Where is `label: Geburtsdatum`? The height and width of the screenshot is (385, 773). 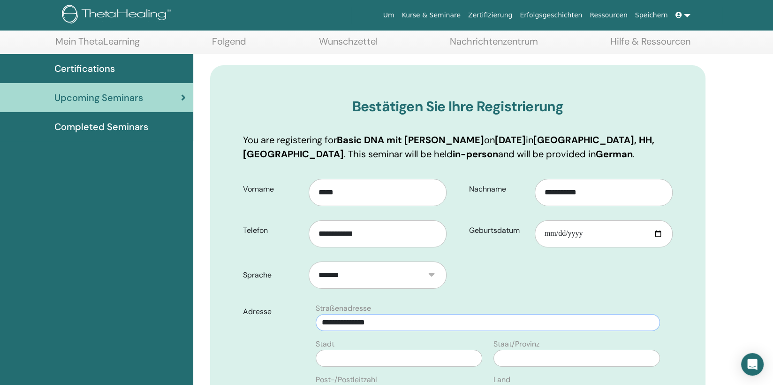
label: Geburtsdatum is located at coordinates (498, 230).